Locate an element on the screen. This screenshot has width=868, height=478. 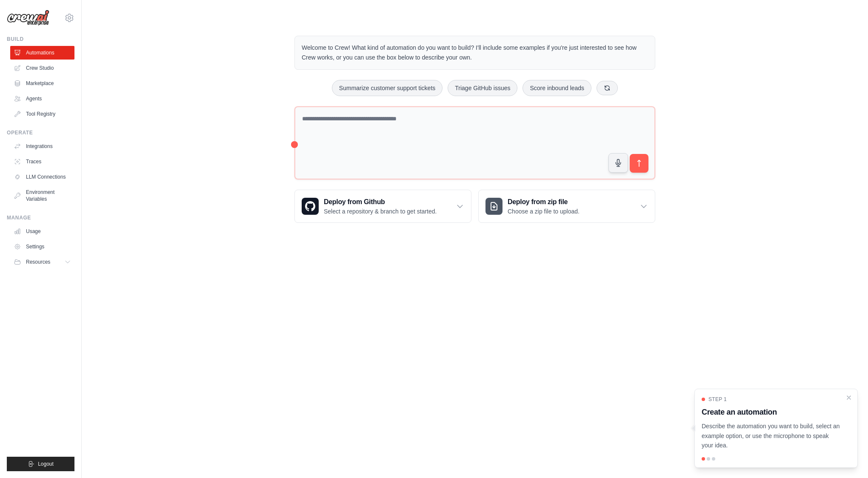
p: Describe the automation you want to build, select an example option, or use the microphone to spe... is located at coordinates (771, 436).